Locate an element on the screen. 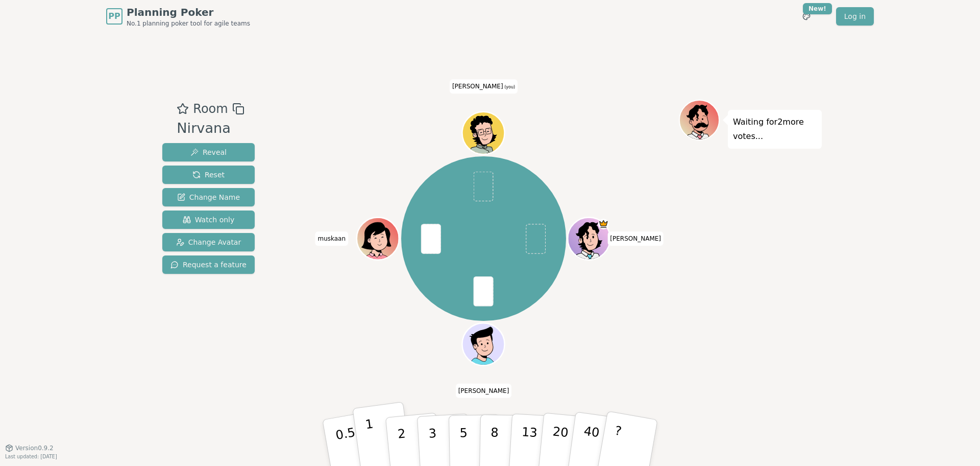 This screenshot has width=980, height=466. div: Nirvana is located at coordinates (210, 128).